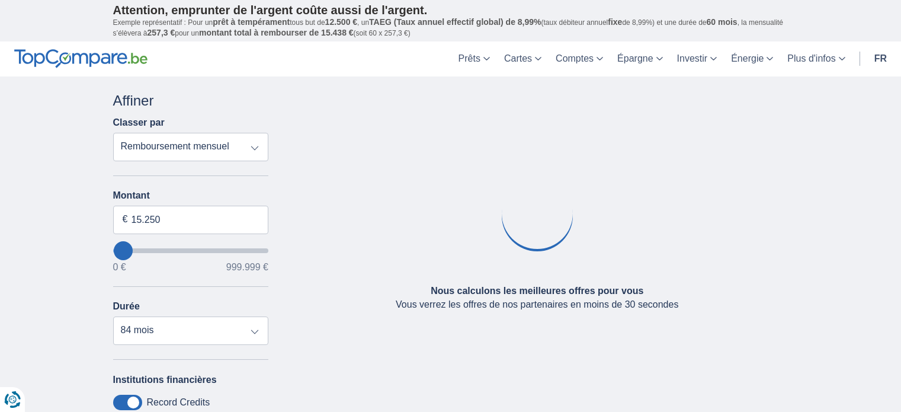 Image resolution: width=901 pixels, height=412 pixels. I want to click on span: montant total à rembourser de 15.438 €, so click(276, 33).